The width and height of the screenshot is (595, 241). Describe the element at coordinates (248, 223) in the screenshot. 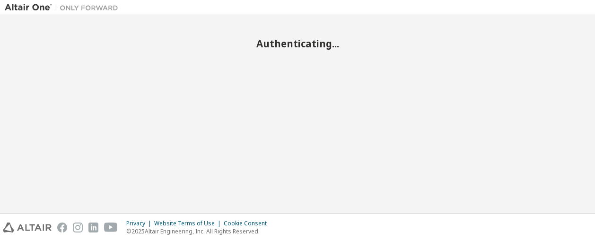

I see `div: Cookie Consent` at that location.